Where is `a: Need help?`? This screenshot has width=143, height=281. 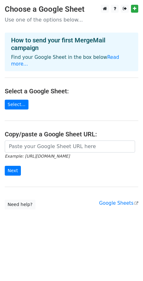 a: Need help? is located at coordinates (20, 204).